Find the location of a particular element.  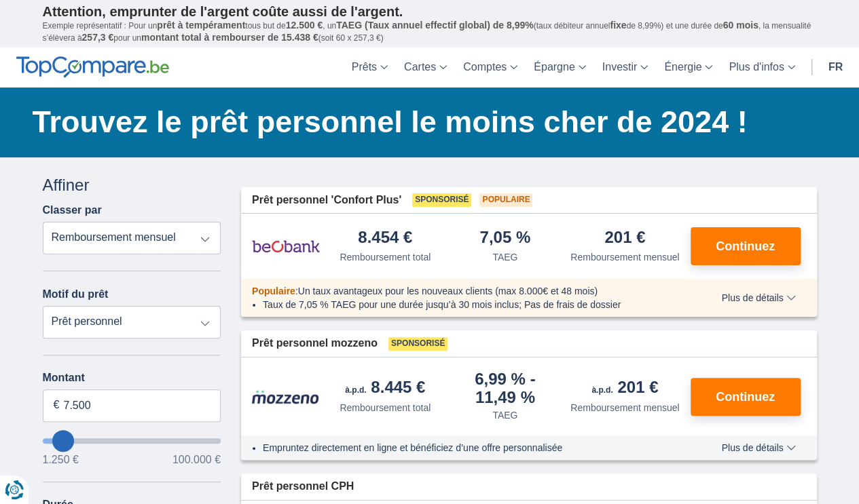

a: Prêts is located at coordinates (369, 67).